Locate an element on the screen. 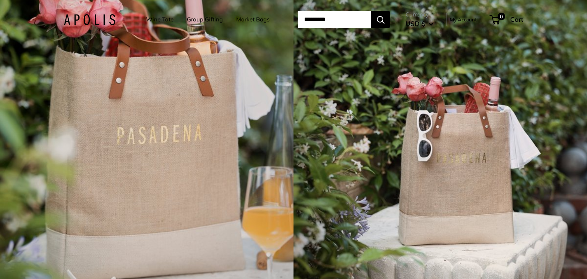 The image size is (587, 279). a: Group Gifting is located at coordinates (205, 19).